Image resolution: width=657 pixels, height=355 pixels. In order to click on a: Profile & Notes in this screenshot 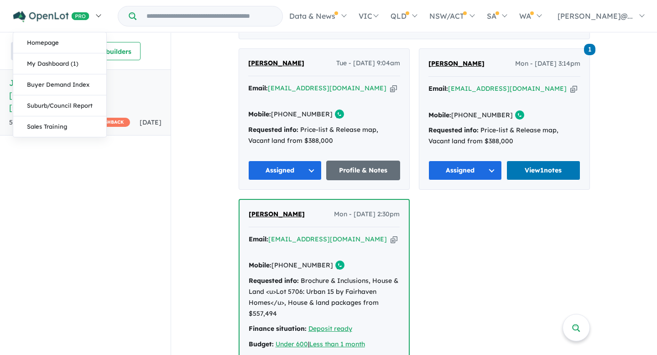, I will do `click(363, 170)`.